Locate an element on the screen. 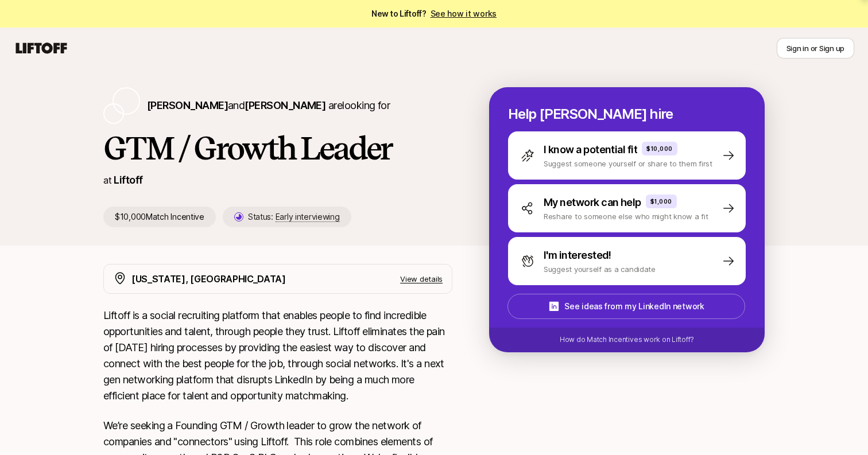 The image size is (868, 455). button: Sign in or Sign up is located at coordinates (815, 48).